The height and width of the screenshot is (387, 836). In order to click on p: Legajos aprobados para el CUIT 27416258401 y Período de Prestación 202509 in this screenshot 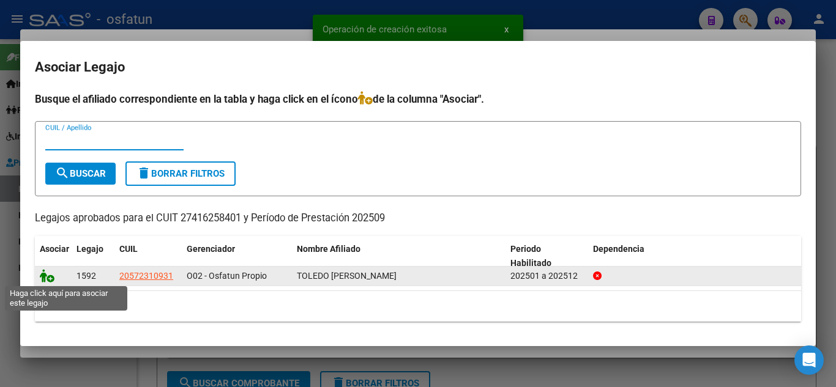, I will do `click(418, 218)`.